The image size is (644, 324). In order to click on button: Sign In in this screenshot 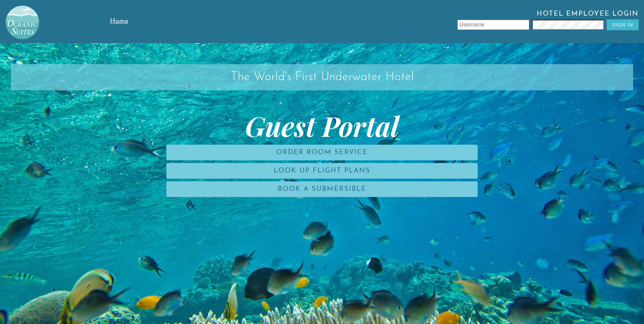, I will do `click(622, 25)`.